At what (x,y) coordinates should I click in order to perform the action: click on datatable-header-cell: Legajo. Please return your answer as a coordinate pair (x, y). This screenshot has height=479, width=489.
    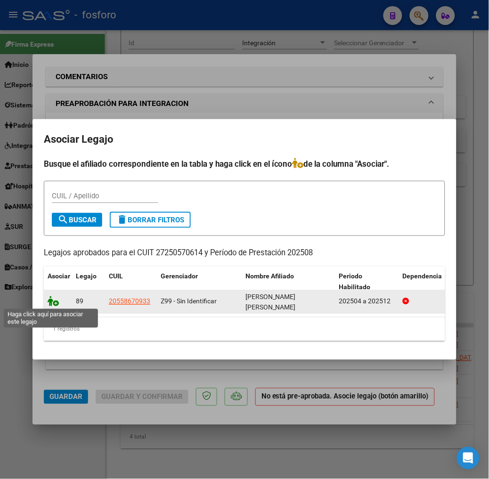
    Looking at the image, I should click on (89, 282).